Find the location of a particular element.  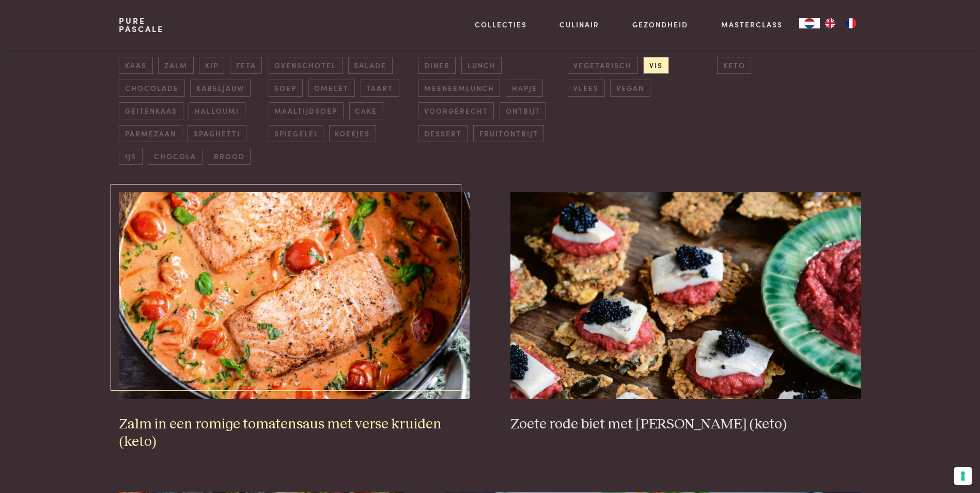

a: PurePascale is located at coordinates (141, 25).